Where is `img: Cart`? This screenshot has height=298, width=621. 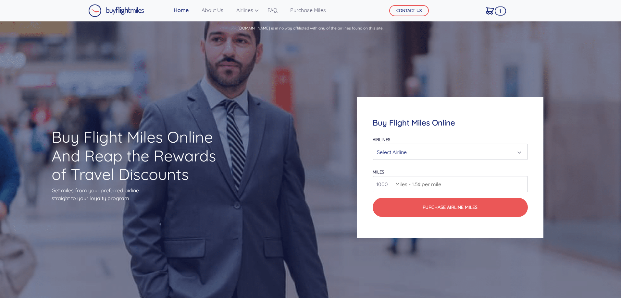 img: Cart is located at coordinates (490, 11).